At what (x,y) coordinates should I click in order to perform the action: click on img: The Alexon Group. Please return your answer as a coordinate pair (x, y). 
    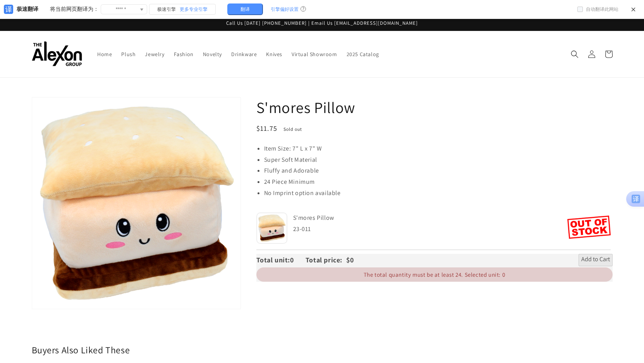
    Looking at the image, I should click on (57, 54).